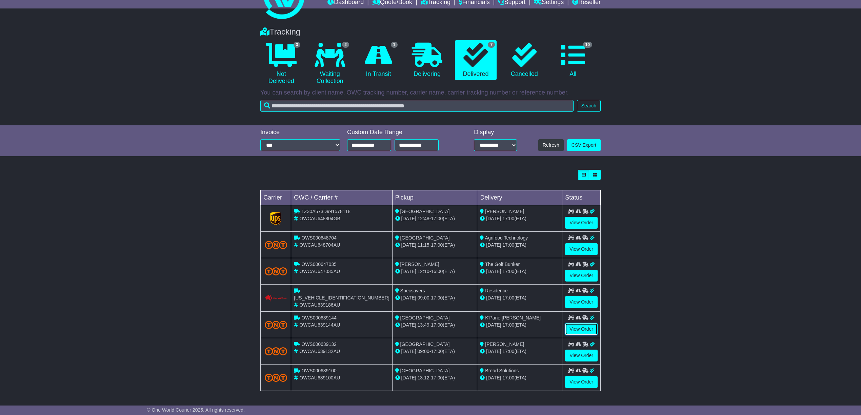 The height and width of the screenshot is (415, 861). What do you see at coordinates (319, 371) in the screenshot?
I see `span: OWS000639100` at bounding box center [319, 371].